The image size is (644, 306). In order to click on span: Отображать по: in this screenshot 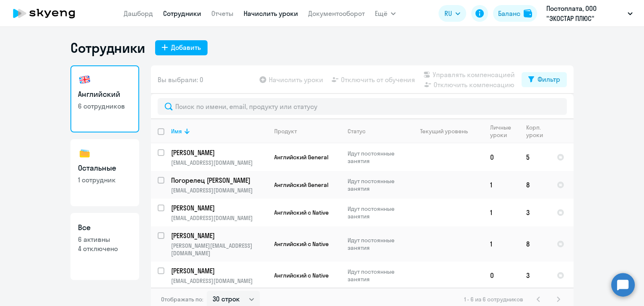, I will do `click(182, 299)`.